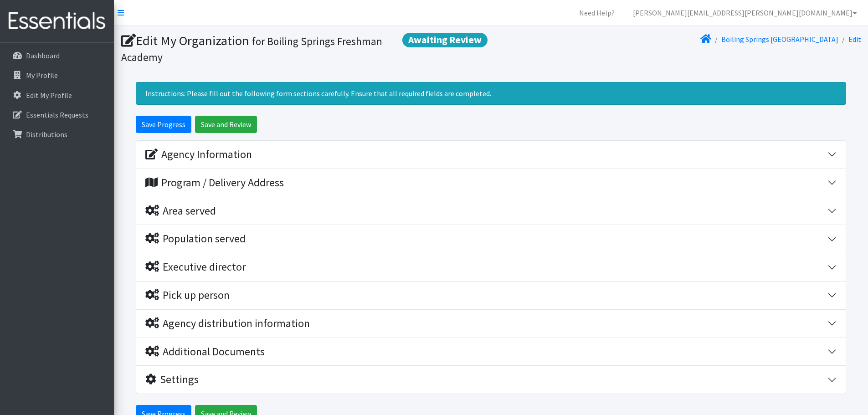  Describe the element at coordinates (49, 95) in the screenshot. I see `p: Edit My Profile` at that location.